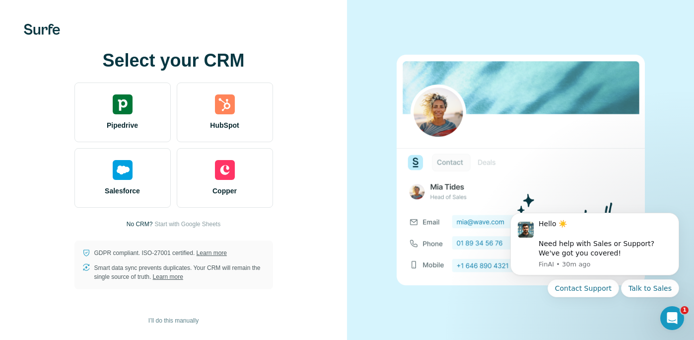 This screenshot has height=340, width=694. I want to click on span: Salesforce, so click(122, 191).